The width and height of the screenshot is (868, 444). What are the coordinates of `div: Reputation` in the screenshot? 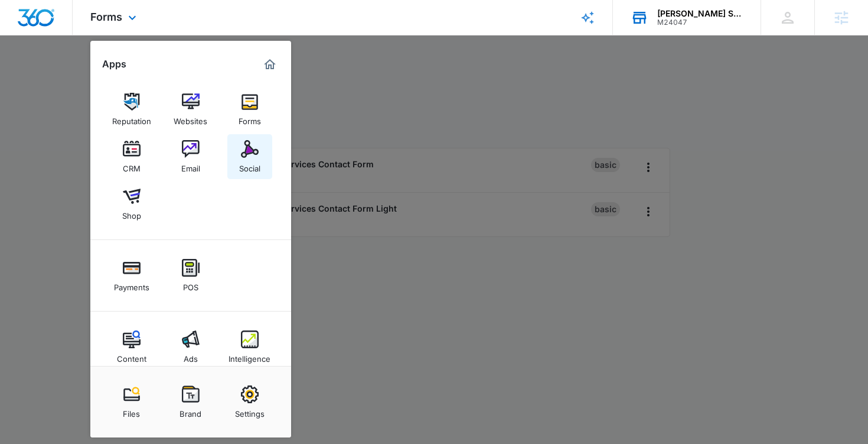 It's located at (131, 118).